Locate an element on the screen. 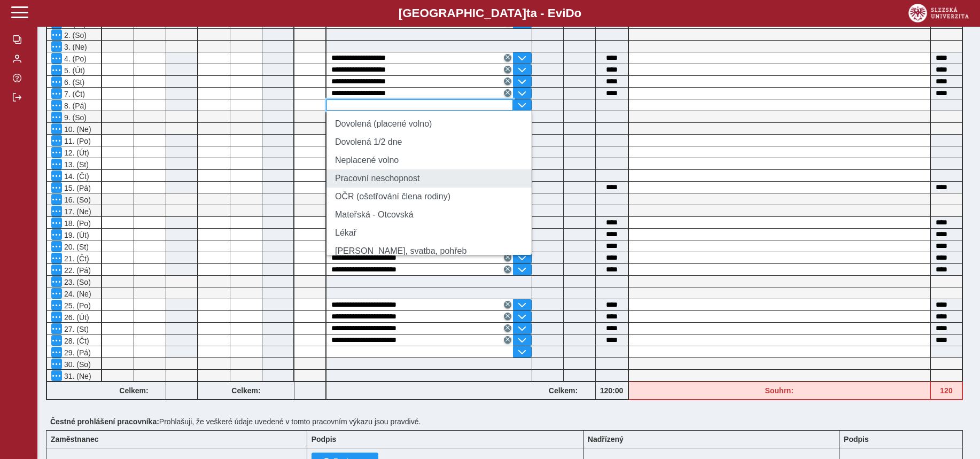  span: 23. (So) is located at coordinates (77, 282).